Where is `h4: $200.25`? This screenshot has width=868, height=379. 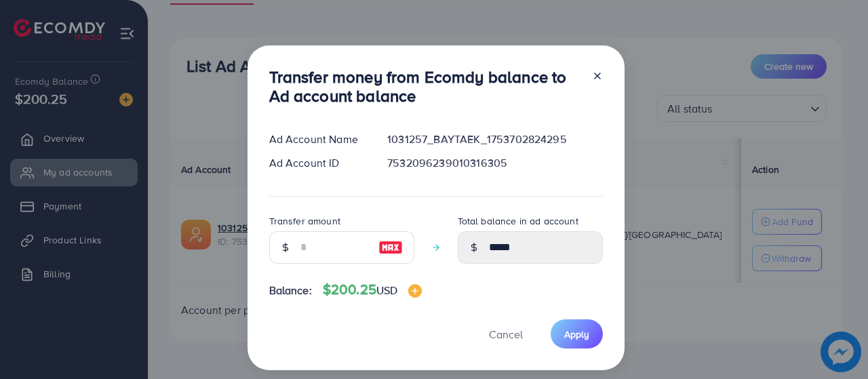
h4: $200.25 is located at coordinates (373, 290).